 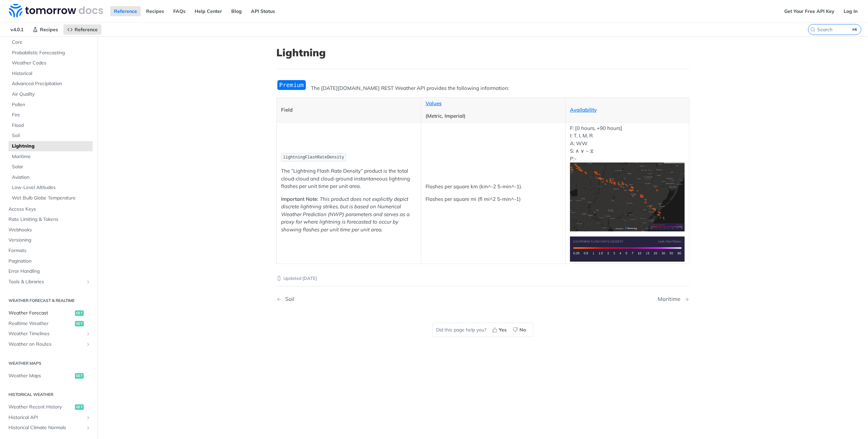 I want to click on span: No, so click(x=522, y=329).